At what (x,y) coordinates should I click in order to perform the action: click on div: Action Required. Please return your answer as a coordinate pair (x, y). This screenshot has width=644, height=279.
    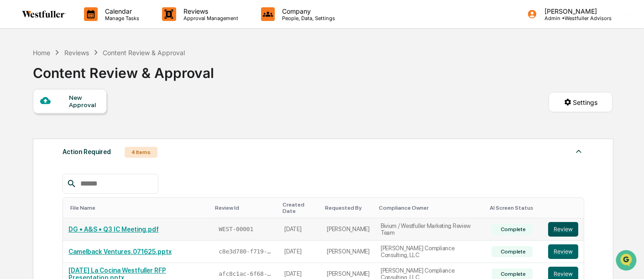
    Looking at the image, I should click on (87, 151).